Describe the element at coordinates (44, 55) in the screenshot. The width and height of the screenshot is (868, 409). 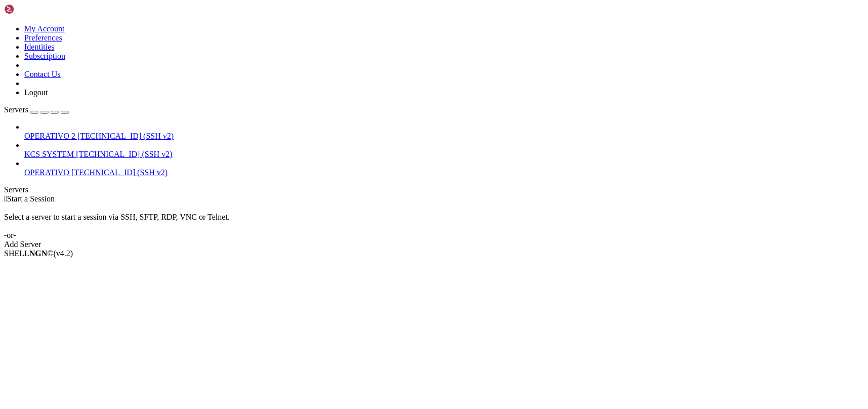
I see `a: Subscription` at that location.